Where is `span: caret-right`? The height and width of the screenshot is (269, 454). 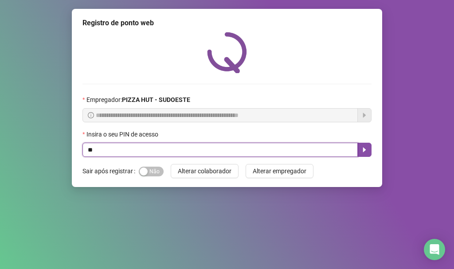
span: caret-right is located at coordinates (365, 150).